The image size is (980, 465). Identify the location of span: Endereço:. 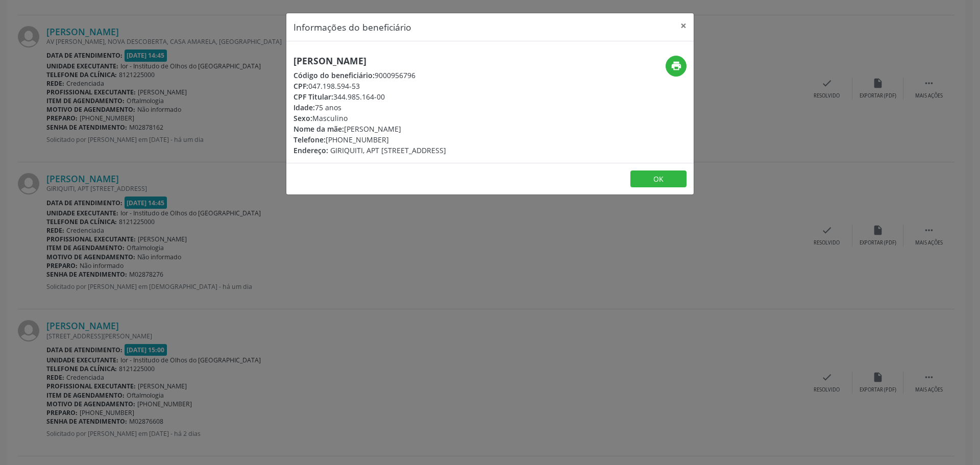
(311, 150).